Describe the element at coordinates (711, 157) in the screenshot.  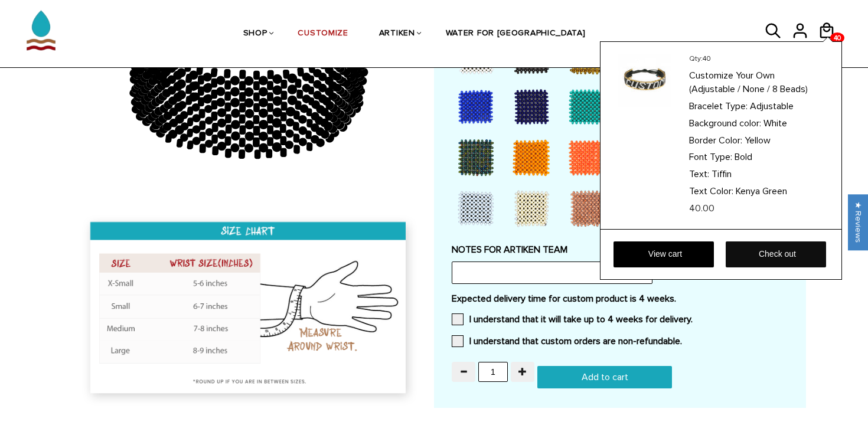
I see `span: Font Type:` at that location.